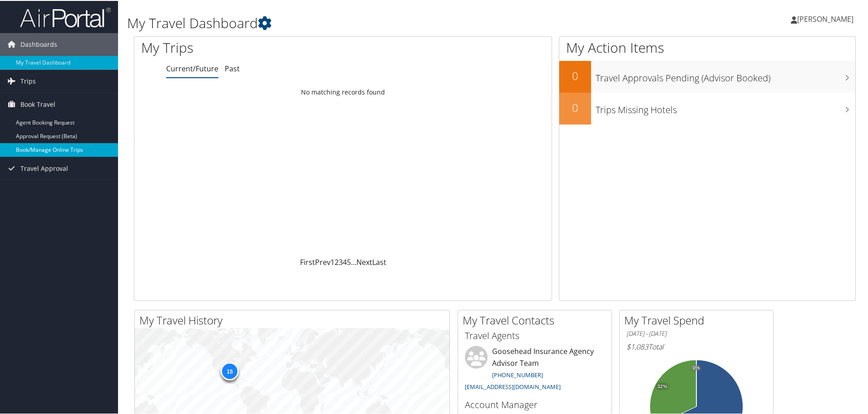  I want to click on span: Book Travel, so click(37, 103).